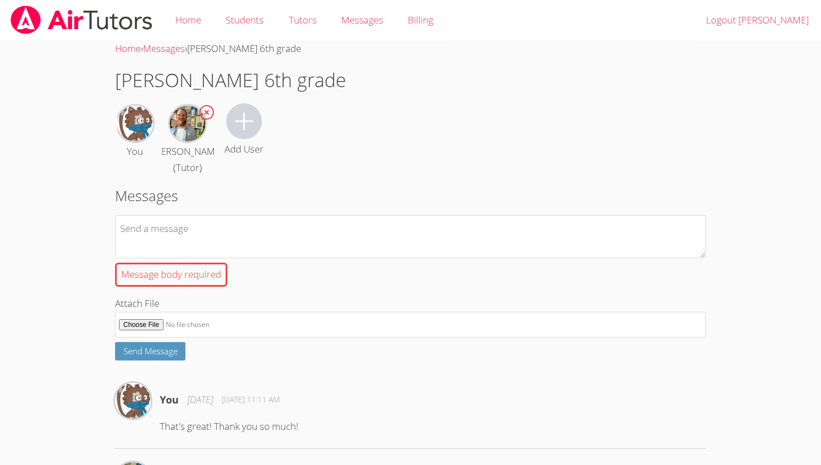  Describe the element at coordinates (135, 151) in the screenshot. I see `div: You` at that location.